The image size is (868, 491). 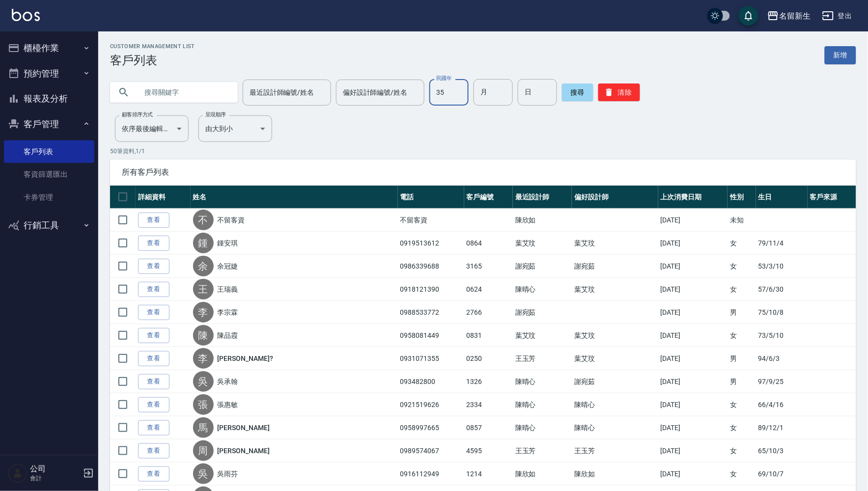 I want to click on h3: 客戶列表, so click(x=152, y=60).